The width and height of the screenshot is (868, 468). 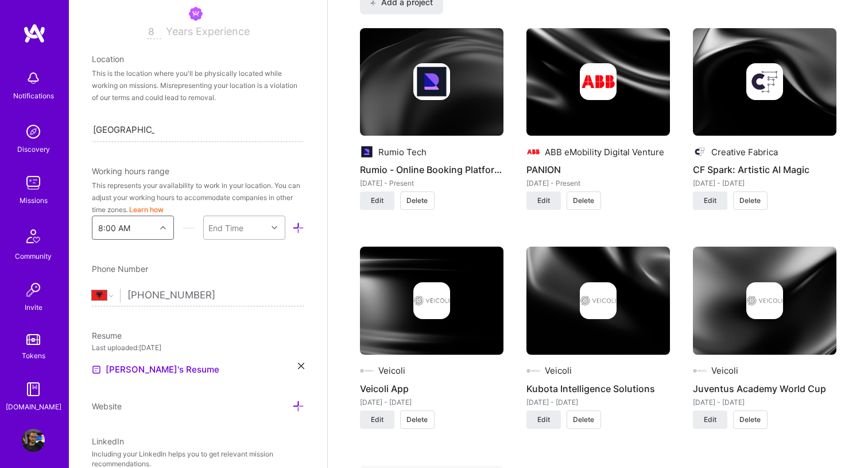 I want to click on div: End Time, so click(x=226, y=227).